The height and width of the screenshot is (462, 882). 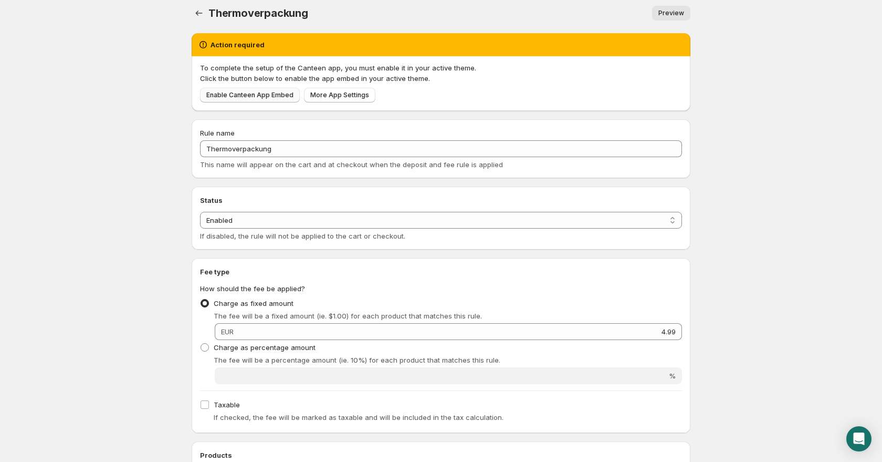 I want to click on span: If disabled, the rule will not be applied to the cart or checkout., so click(x=302, y=236).